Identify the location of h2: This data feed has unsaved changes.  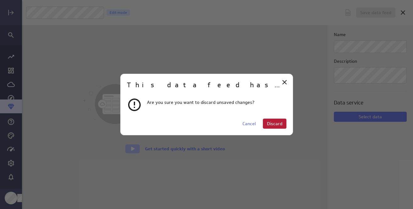
(207, 85).